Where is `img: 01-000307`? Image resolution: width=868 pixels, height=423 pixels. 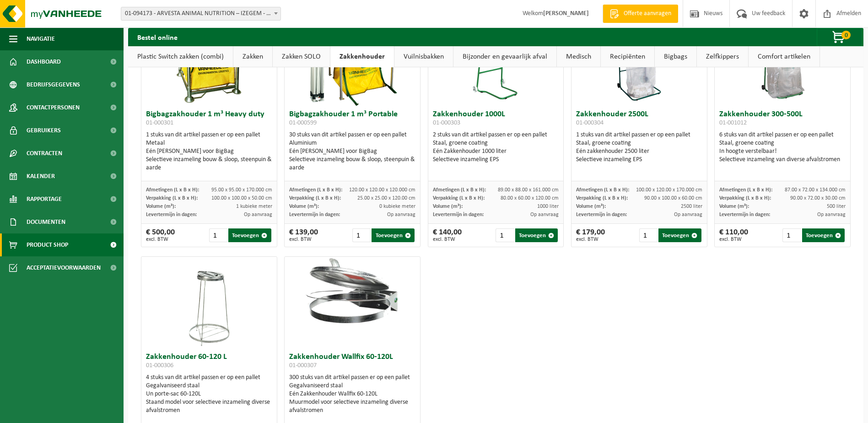
img: 01-000307 is located at coordinates (352, 291).